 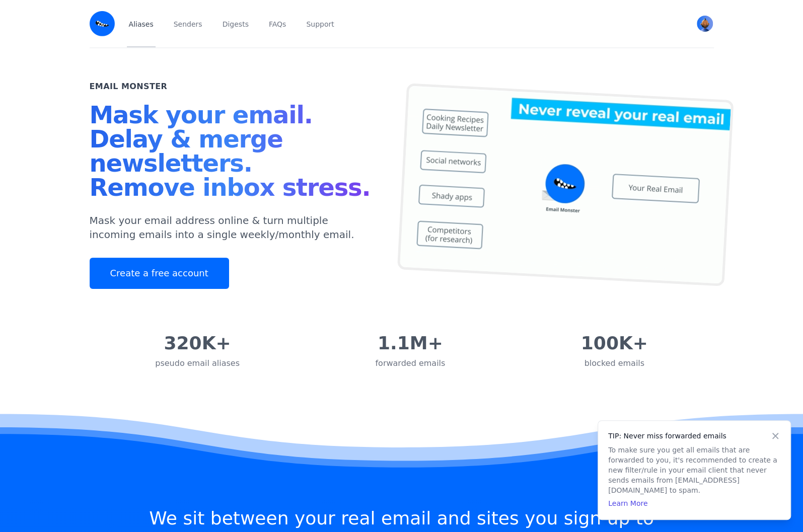 I want to click on div: pseudo email aliases, so click(x=198, y=363).